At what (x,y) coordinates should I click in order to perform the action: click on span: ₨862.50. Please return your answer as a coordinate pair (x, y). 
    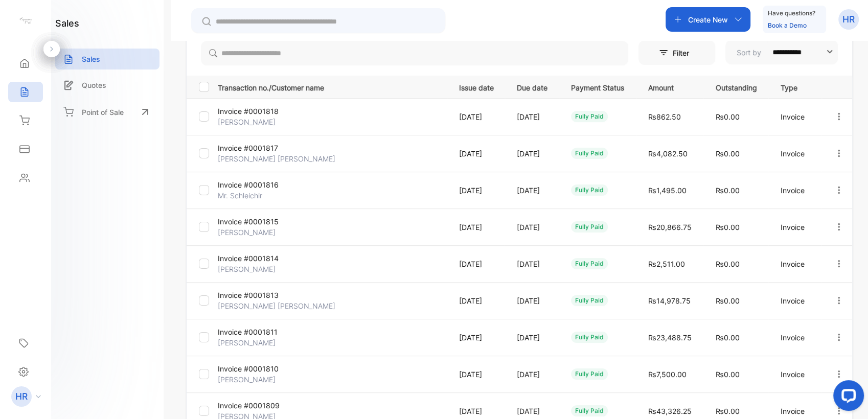
    Looking at the image, I should click on (665, 117).